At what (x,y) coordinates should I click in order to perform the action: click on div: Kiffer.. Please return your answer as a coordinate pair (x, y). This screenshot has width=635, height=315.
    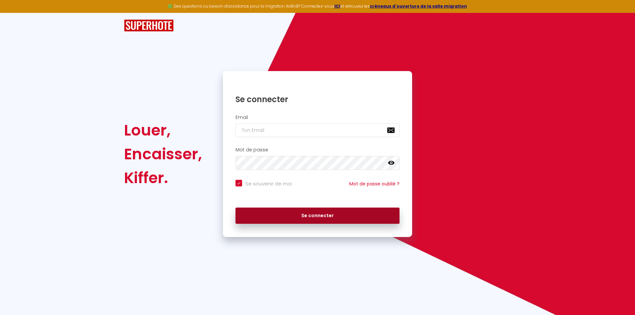
    Looking at the image, I should click on (163, 178).